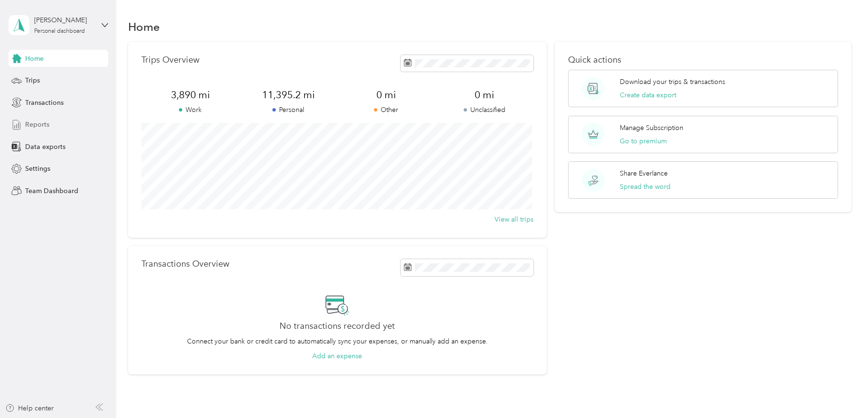 This screenshot has height=418, width=868. Describe the element at coordinates (185, 264) in the screenshot. I see `p: Transactions Overview` at that location.